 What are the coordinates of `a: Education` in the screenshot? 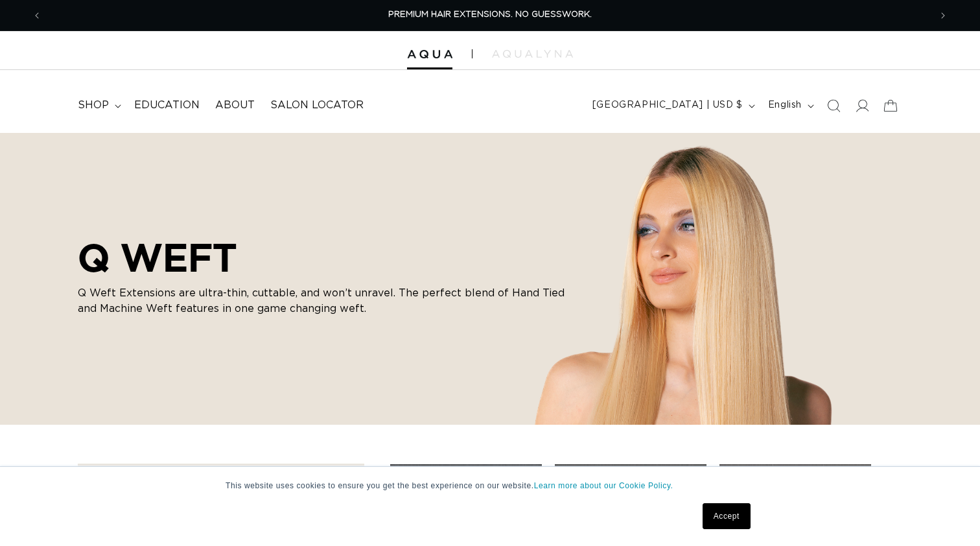 It's located at (167, 105).